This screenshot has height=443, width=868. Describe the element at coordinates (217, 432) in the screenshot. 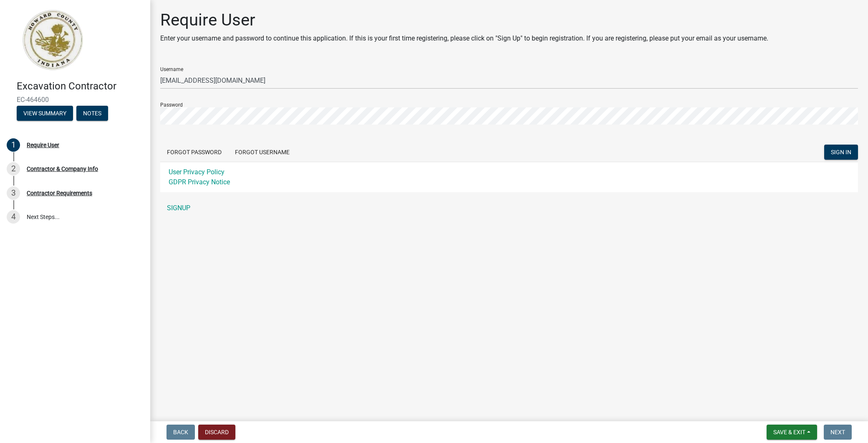

I see `button: Discard` at that location.